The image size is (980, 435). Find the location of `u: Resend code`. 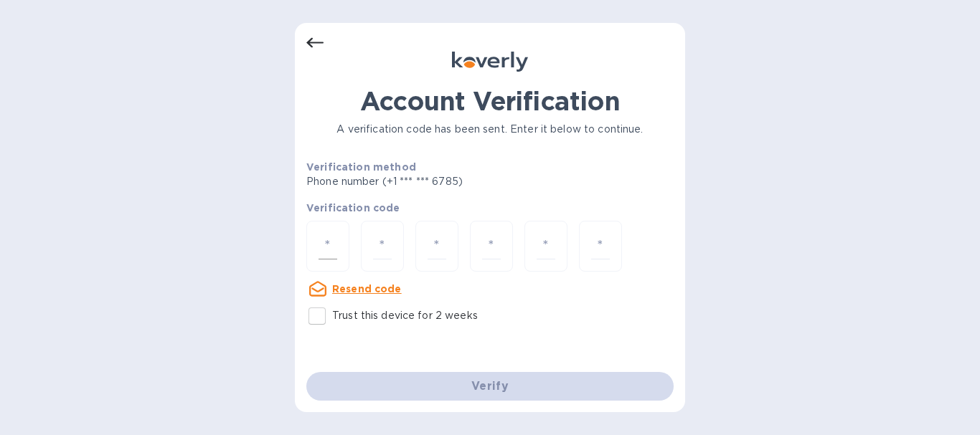

u: Resend code is located at coordinates (366, 289).